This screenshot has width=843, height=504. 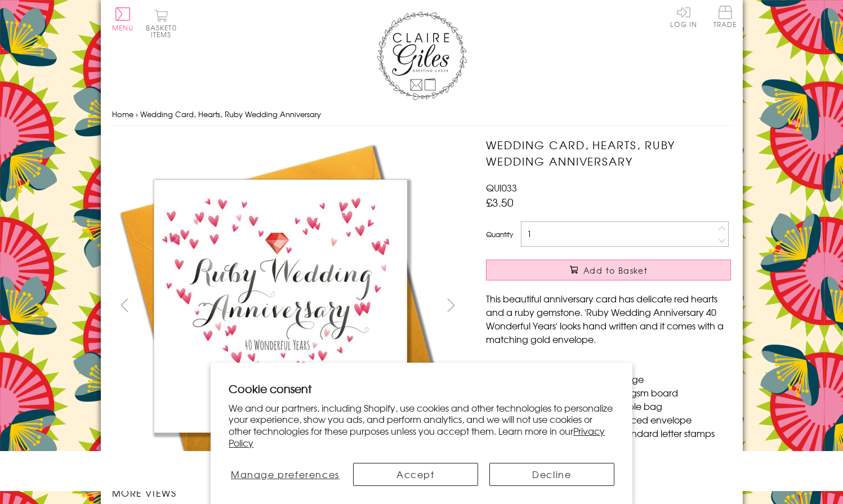 I want to click on label: Quantity, so click(x=499, y=234).